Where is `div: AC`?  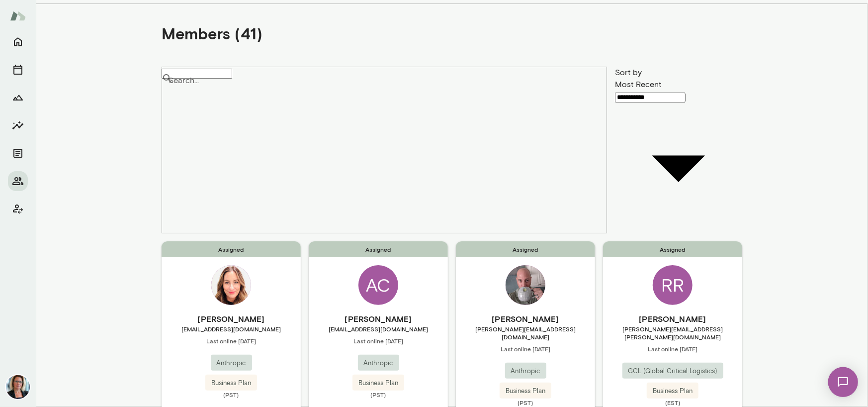 div: AC is located at coordinates (378, 285).